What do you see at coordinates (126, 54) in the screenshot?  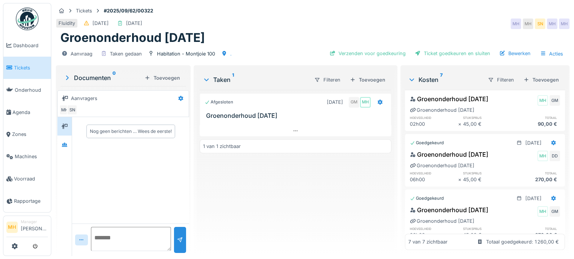 I see `div: Taken gedaan` at bounding box center [126, 54].